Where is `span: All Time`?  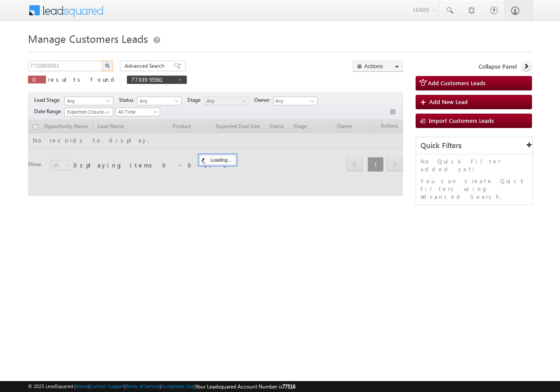
span: All Time is located at coordinates (137, 112).